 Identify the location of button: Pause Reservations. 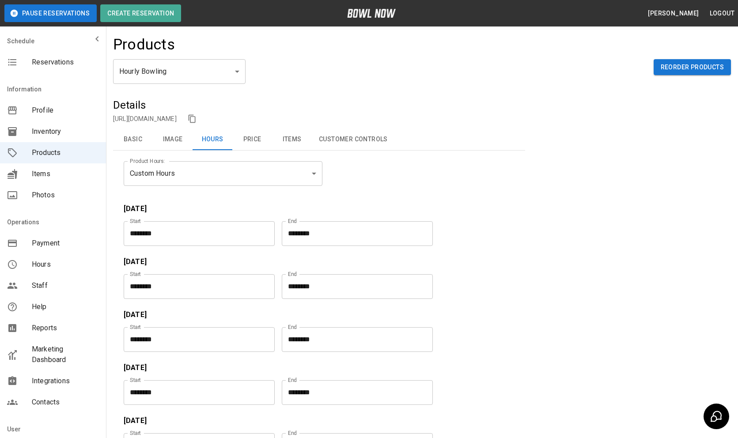
(50, 13).